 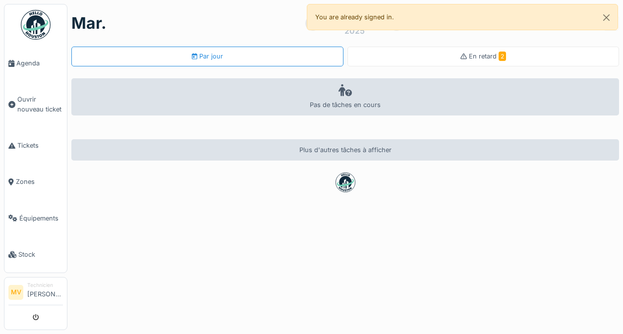 I want to click on span: Ouvrir nouveau ticket, so click(x=40, y=104).